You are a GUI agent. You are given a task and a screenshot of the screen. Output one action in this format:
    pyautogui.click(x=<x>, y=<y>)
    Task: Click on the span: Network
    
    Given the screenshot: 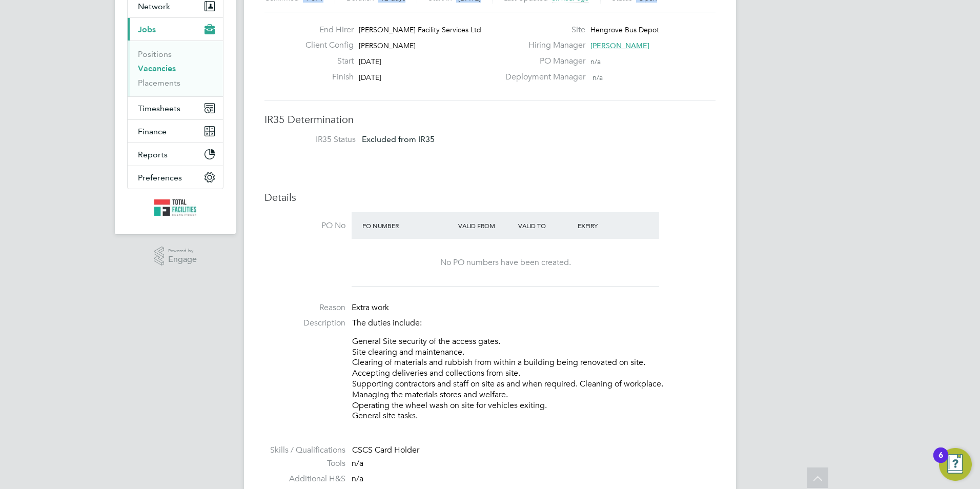 What is the action you would take?
    pyautogui.click(x=154, y=6)
    